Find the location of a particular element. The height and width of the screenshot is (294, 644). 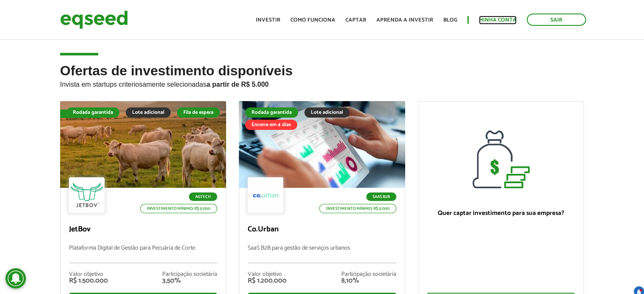

div: R$ 1.200.000 is located at coordinates (267, 281).